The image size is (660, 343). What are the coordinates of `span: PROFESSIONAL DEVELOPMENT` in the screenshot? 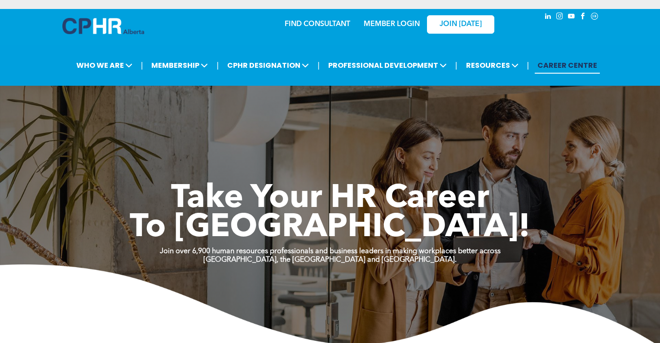 It's located at (388, 65).